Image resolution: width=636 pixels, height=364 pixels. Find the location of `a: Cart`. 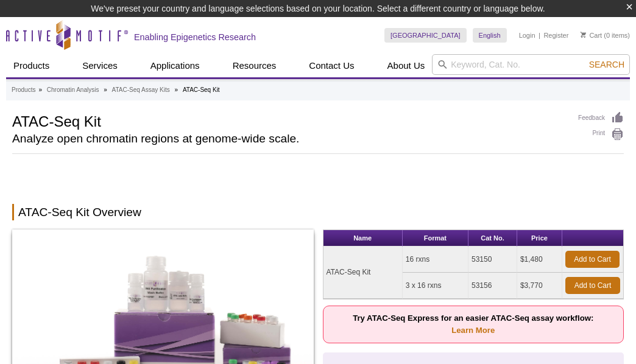

a: Cart is located at coordinates (590, 36).